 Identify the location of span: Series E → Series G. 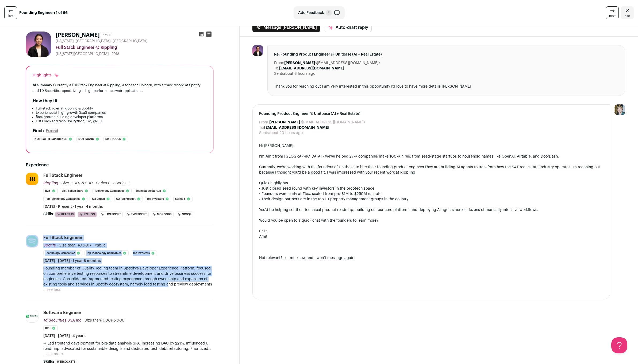
(113, 183).